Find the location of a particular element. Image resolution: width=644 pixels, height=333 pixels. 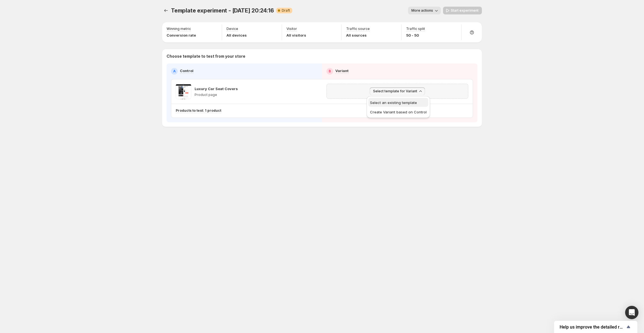

span: Help us improve the detailed report for A/B campaigns is located at coordinates (592, 327).